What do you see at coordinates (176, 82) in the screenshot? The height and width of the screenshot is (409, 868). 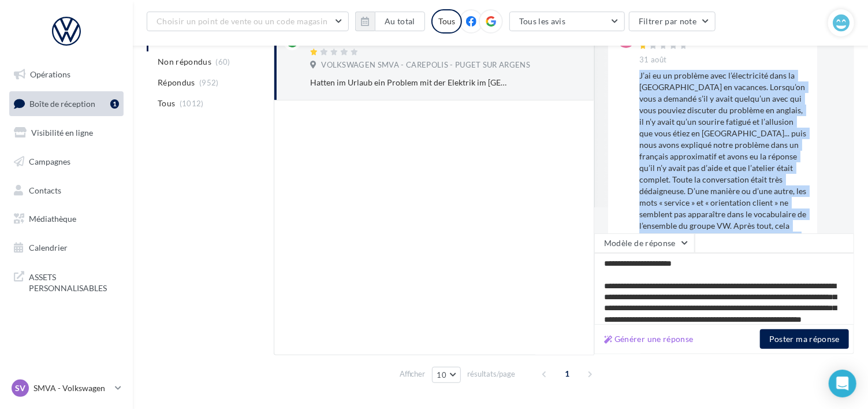 I see `span: Répondus` at bounding box center [176, 82].